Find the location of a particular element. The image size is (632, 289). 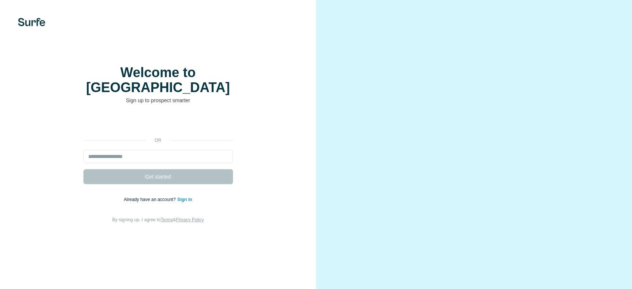

span: Already have an account? is located at coordinates (150, 199).